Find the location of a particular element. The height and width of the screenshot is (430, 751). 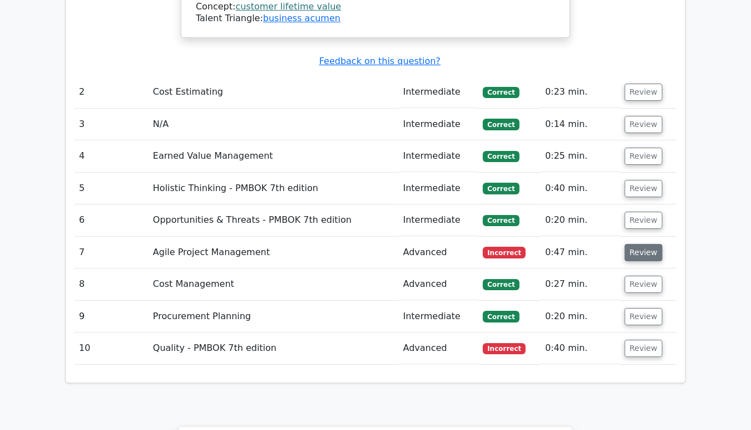

td: Opportunities & Threats - PMBOK 7th edition is located at coordinates (274, 220).